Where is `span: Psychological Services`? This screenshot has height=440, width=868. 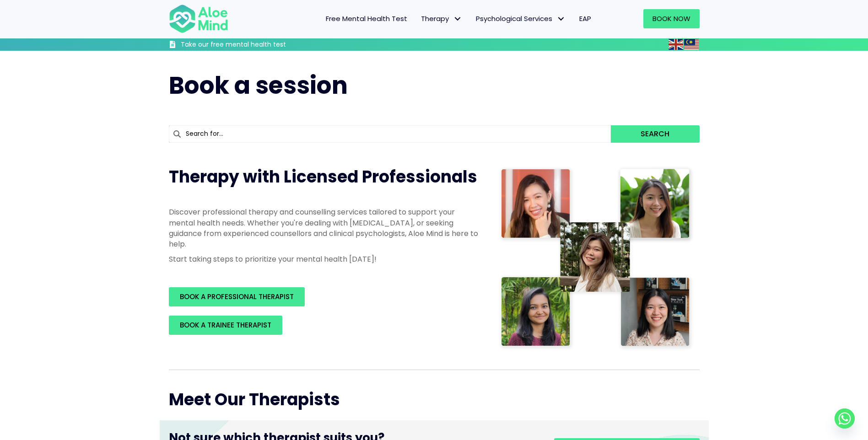 span: Psychological Services is located at coordinates (521, 18).